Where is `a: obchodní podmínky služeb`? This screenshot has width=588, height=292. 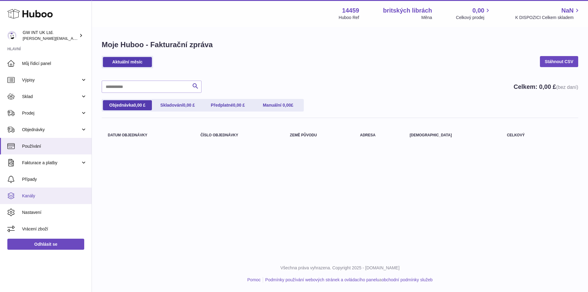 a: obchodní podmínky služeb is located at coordinates (407, 279).